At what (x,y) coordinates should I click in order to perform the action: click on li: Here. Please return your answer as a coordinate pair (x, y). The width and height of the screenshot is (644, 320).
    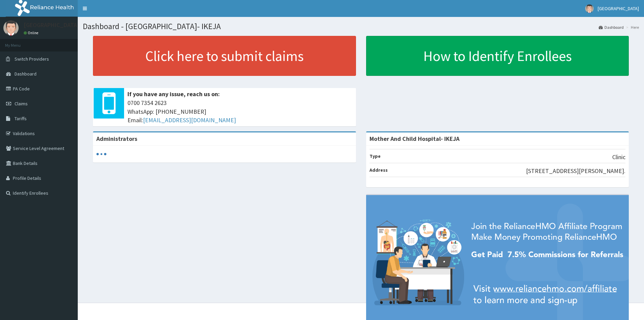
    Looking at the image, I should click on (632, 27).